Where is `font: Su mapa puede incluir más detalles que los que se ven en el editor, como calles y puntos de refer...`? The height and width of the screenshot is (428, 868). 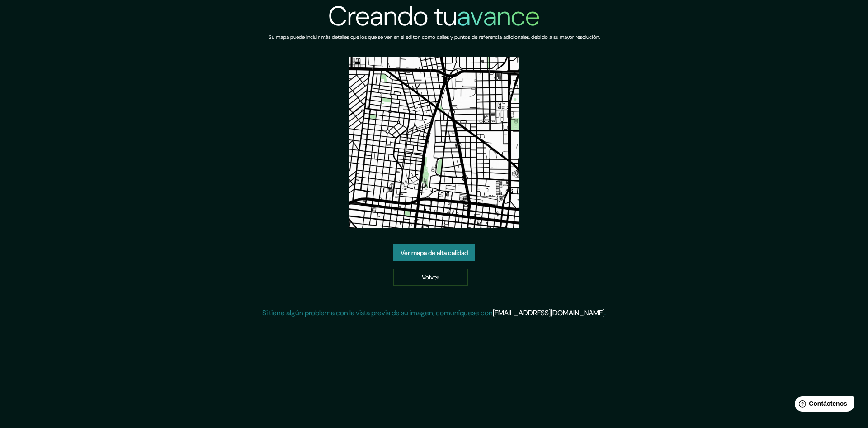 font: Su mapa puede incluir más detalles que los que se ven en el editor, como calles y puntos de refer... is located at coordinates (434, 37).